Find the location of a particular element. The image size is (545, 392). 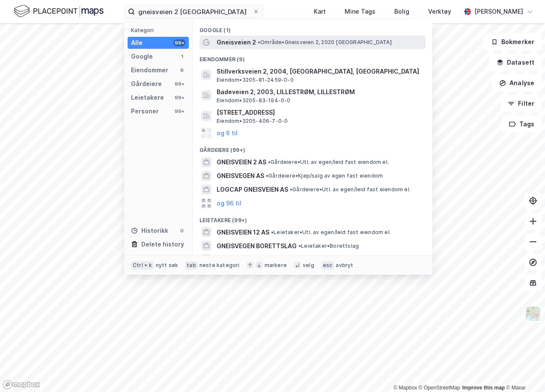

div: 9 is located at coordinates (182, 70).